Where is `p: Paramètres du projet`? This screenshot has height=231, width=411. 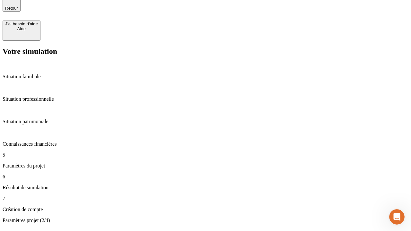 p: Paramètres du projet is located at coordinates (206, 166).